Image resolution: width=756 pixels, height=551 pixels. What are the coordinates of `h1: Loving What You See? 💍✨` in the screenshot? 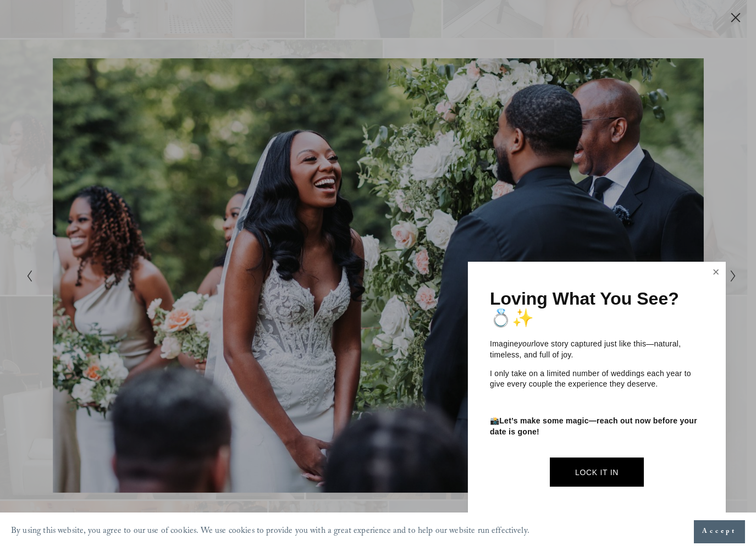 It's located at (596, 308).